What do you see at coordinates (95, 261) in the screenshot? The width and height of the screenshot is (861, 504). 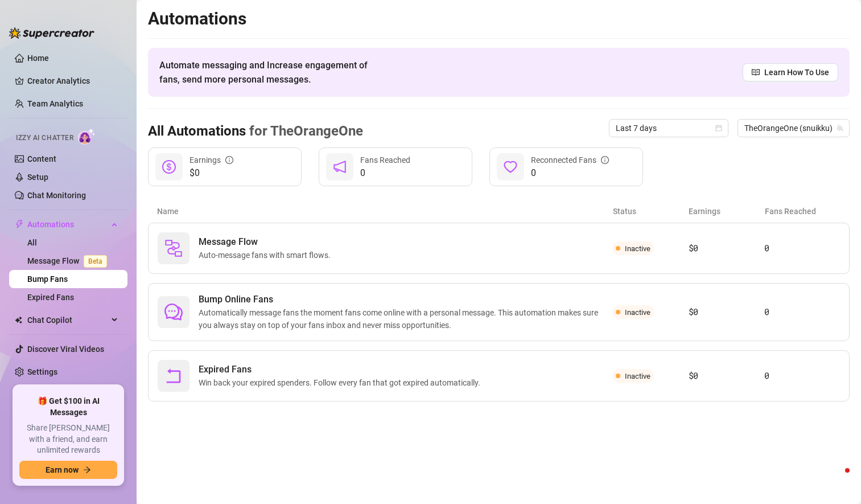 I see `span: Beta` at bounding box center [95, 261].